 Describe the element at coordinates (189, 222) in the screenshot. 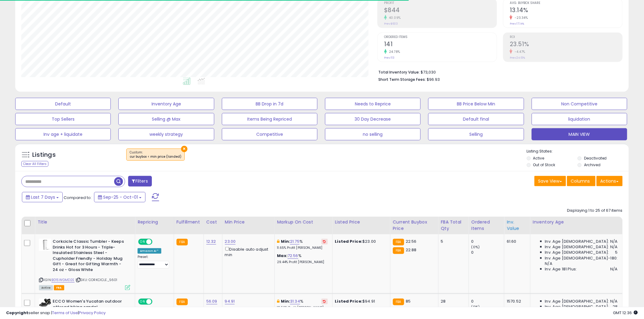

I see `div: Fulfillment` at that location.